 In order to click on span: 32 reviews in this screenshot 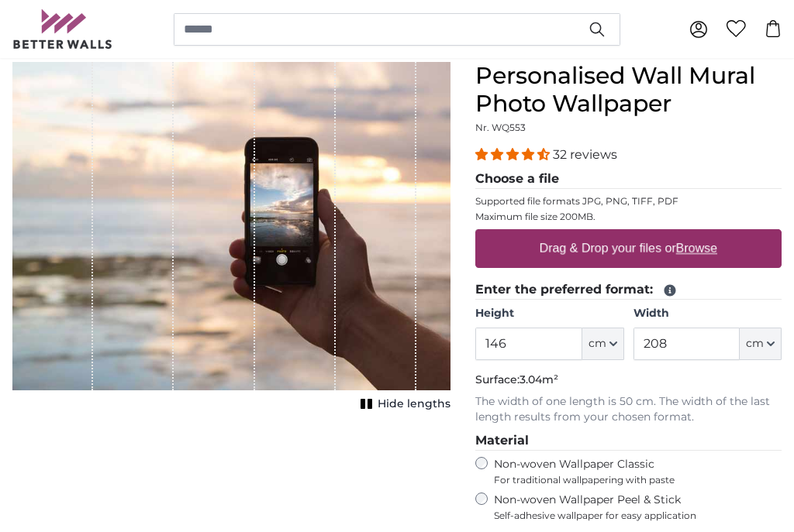, I will do `click(585, 155)`.